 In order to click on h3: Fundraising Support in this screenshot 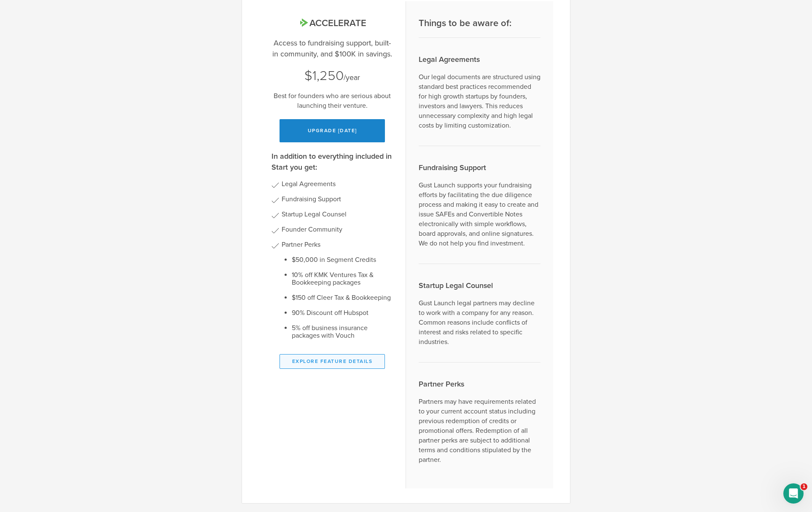, I will do `click(480, 168)`.